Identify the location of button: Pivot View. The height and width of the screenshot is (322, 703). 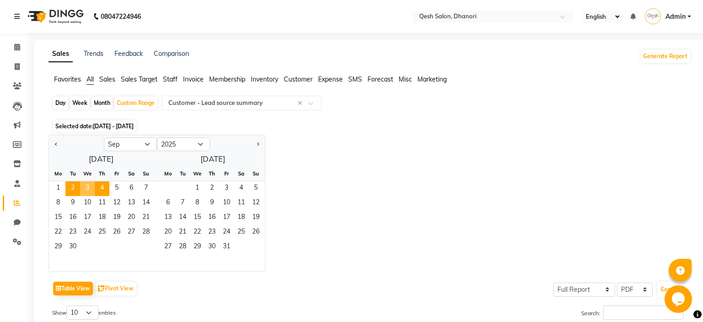
(116, 288).